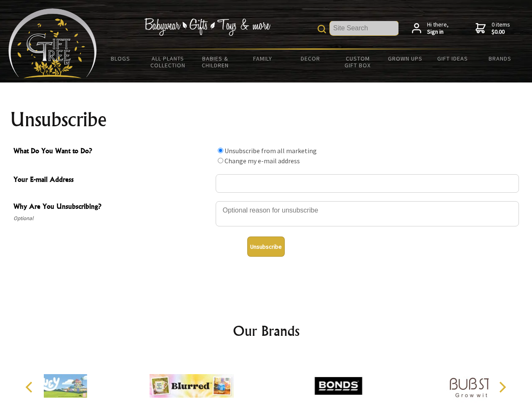 This screenshot has height=404, width=532. What do you see at coordinates (53, 44) in the screenshot?
I see `img: Babyware - Gifts - Toys and more...` at bounding box center [53, 44].